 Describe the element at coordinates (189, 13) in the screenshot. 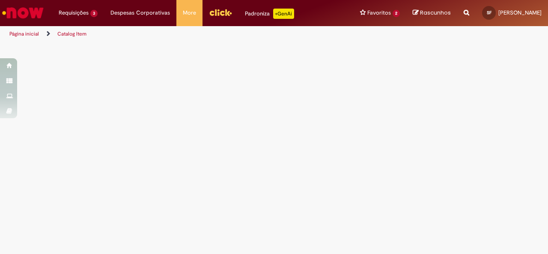

I see `span: More` at that location.